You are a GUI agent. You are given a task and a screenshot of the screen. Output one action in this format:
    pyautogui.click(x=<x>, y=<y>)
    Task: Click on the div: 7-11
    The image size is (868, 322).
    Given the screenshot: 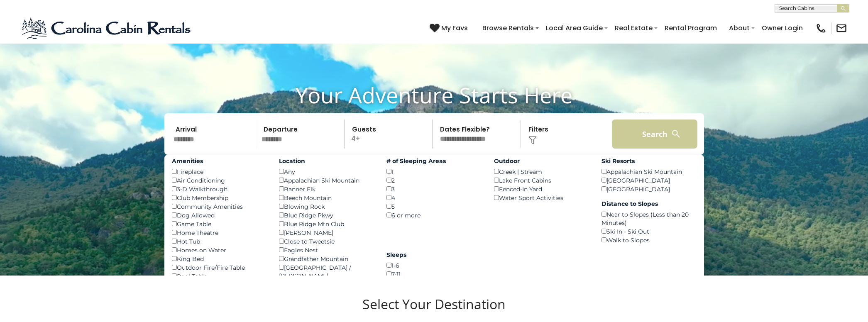 What is the action you would take?
    pyautogui.click(x=434, y=274)
    